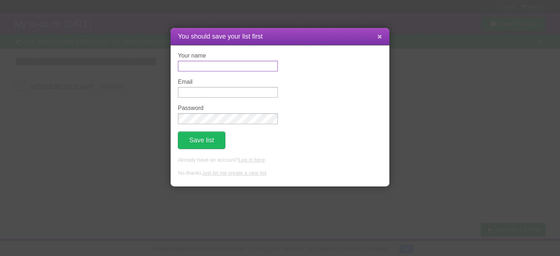  Describe the element at coordinates (235, 173) in the screenshot. I see `a: just let me create a new list` at that location.